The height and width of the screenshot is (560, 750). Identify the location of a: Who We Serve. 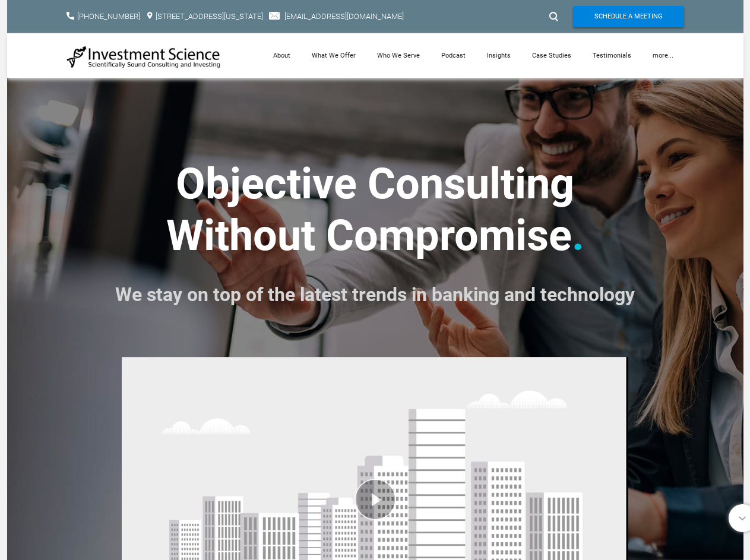
(398, 56).